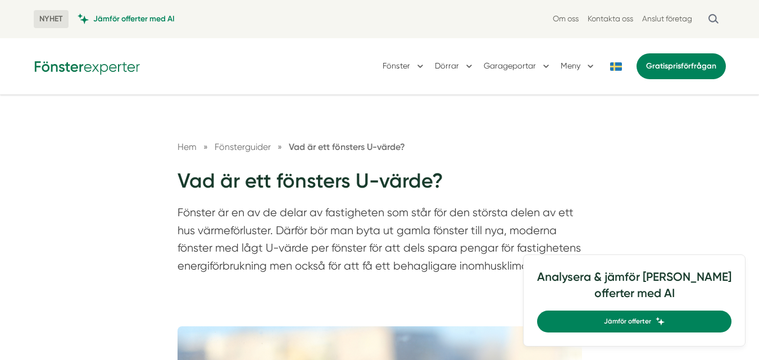 Image resolution: width=759 pixels, height=360 pixels. I want to click on span: Vad är ett fönsters U-värde?, so click(347, 147).